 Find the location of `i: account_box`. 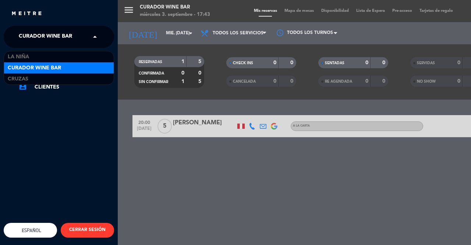

i: account_box is located at coordinates (23, 86).